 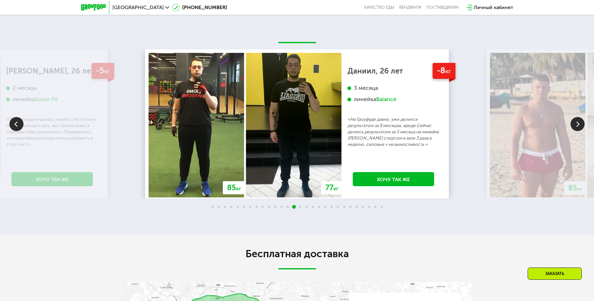 I want to click on div: Super Fit, so click(x=46, y=99).